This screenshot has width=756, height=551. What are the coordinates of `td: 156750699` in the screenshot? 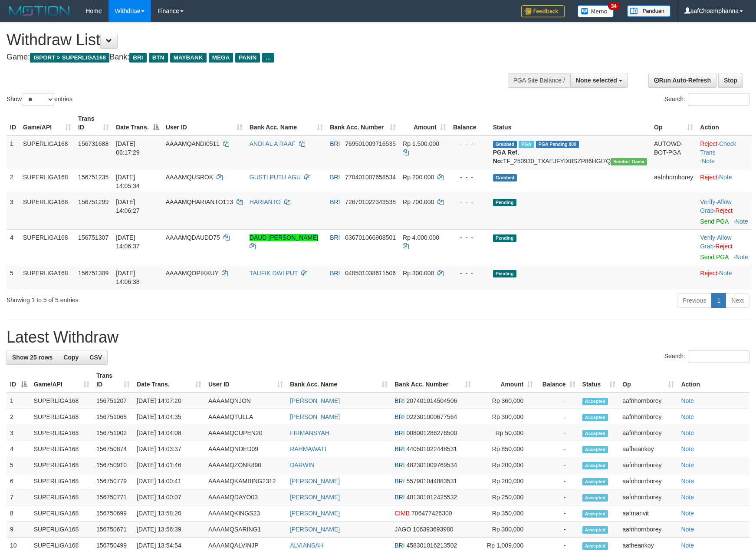 It's located at (113, 513).